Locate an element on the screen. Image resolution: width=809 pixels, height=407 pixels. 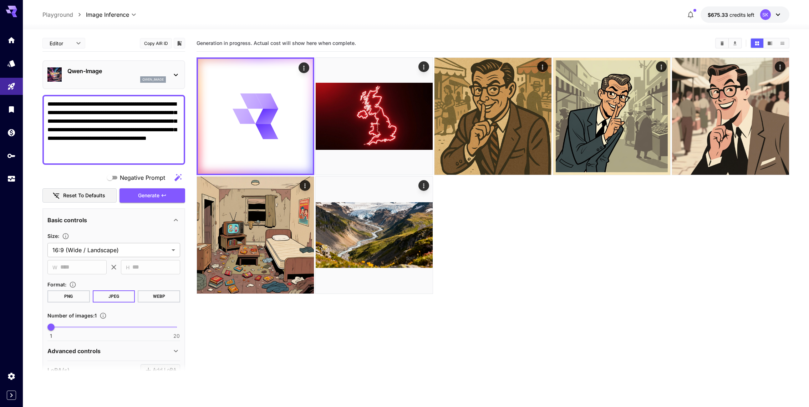
div: Clear AllDownload All is located at coordinates (728, 43).